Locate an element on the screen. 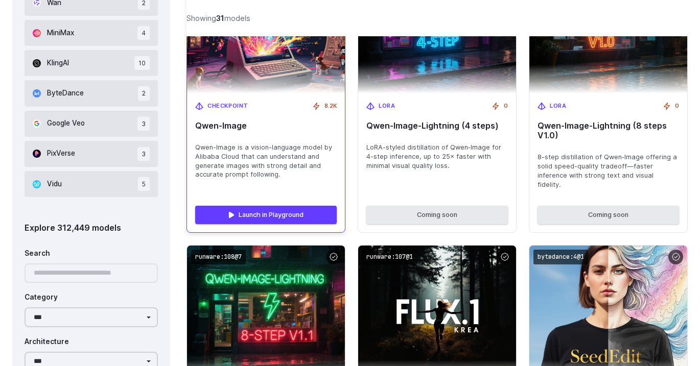 The height and width of the screenshot is (366, 700). span: Qwen‑Image-Lightning (8 steps V1.0) is located at coordinates (608, 131).